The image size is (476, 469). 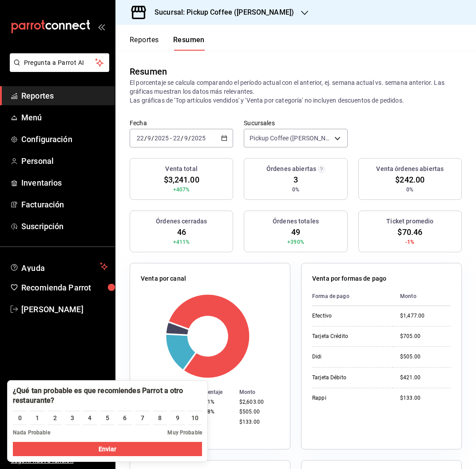 I want to click on label: Sucursales, so click(x=296, y=123).